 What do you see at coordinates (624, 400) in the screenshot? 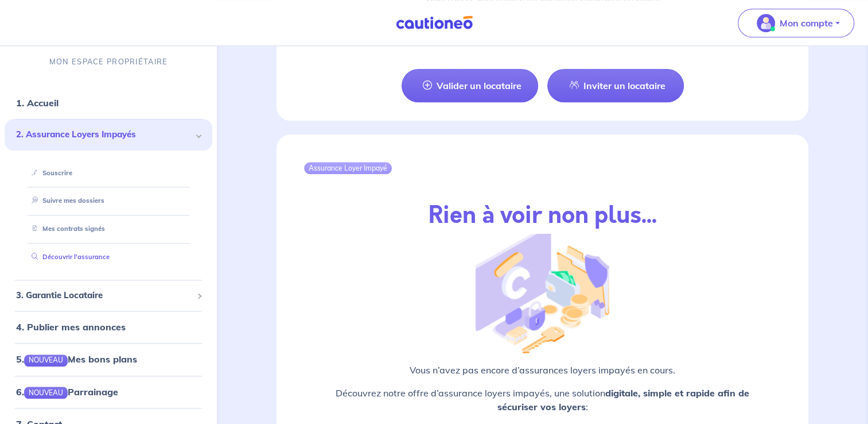
I see `strong: digitale, simple et rapide afin de sécuriser vos loyers` at bounding box center [624, 400].